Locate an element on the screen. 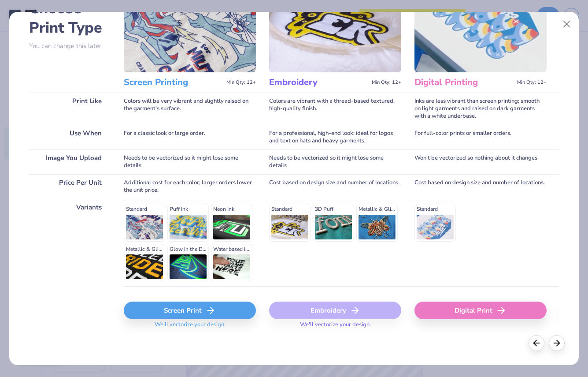 This screenshot has height=377, width=588. div: Variants is located at coordinates (70, 243).